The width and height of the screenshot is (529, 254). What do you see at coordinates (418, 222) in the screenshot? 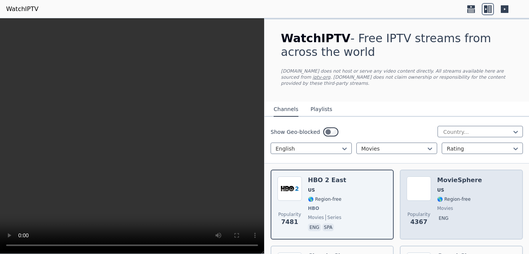
I see `span: 4367` at bounding box center [418, 222].